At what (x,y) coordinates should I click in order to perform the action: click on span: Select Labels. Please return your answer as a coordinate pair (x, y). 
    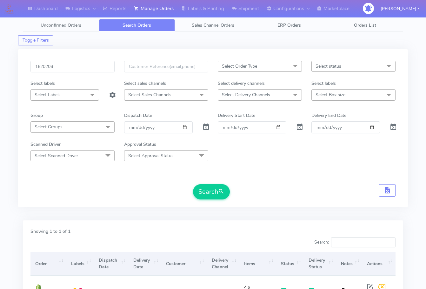
    Looking at the image, I should click on (48, 95).